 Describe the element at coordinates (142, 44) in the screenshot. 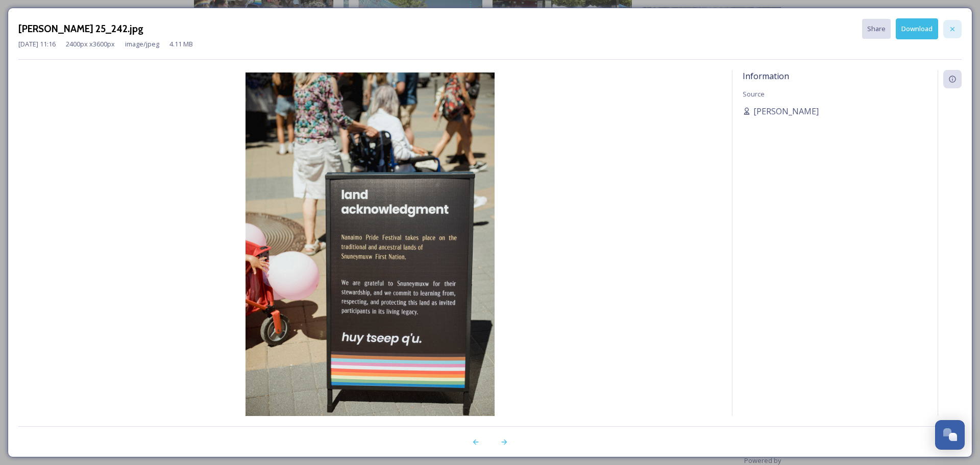

I see `span: image/jpeg` at that location.